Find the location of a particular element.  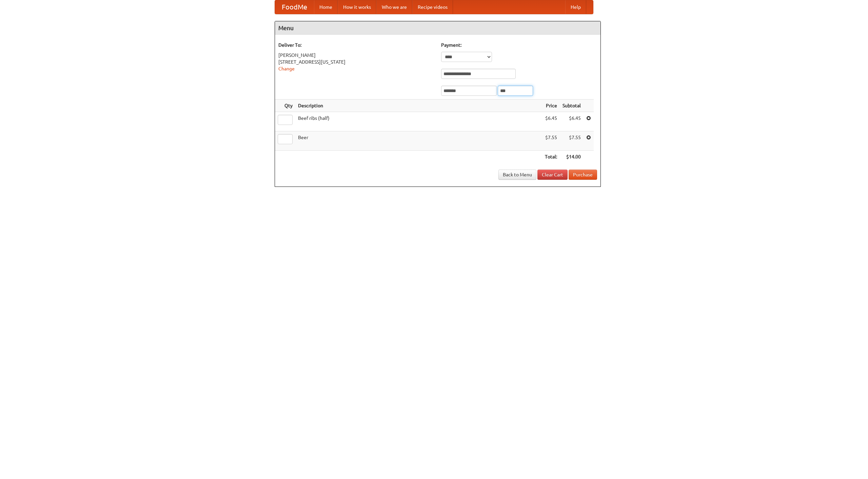

a: Clear Cart is located at coordinates (552, 175).